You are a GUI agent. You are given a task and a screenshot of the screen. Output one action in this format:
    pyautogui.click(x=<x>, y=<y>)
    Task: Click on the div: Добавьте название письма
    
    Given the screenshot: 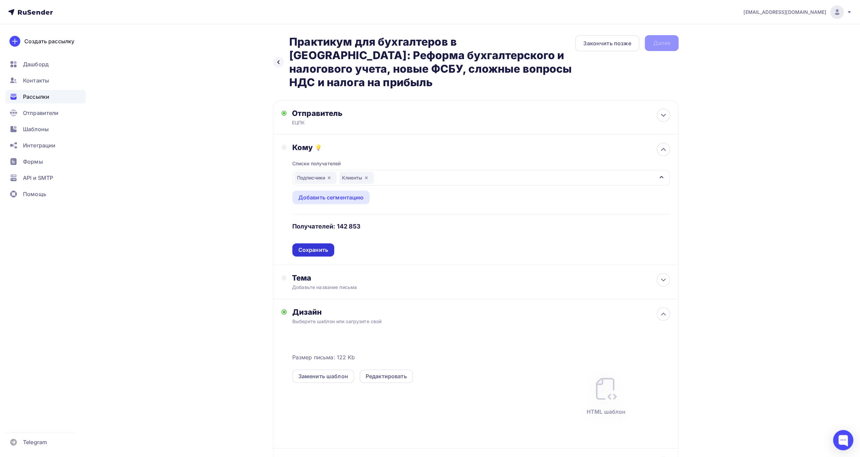 What is the action you would take?
    pyautogui.click(x=352, y=287)
    